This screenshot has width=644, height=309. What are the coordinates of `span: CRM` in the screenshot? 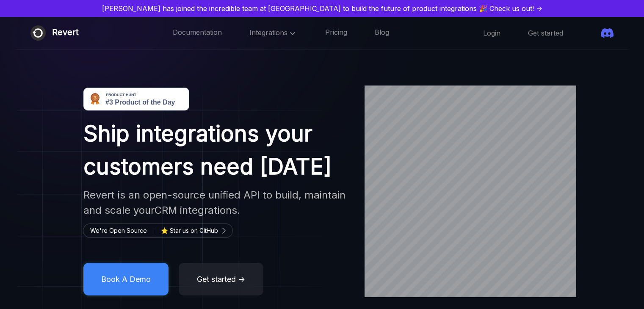 It's located at (165, 210).